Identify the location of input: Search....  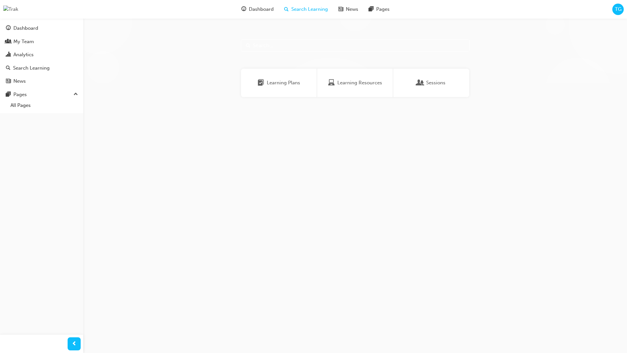
(355, 45).